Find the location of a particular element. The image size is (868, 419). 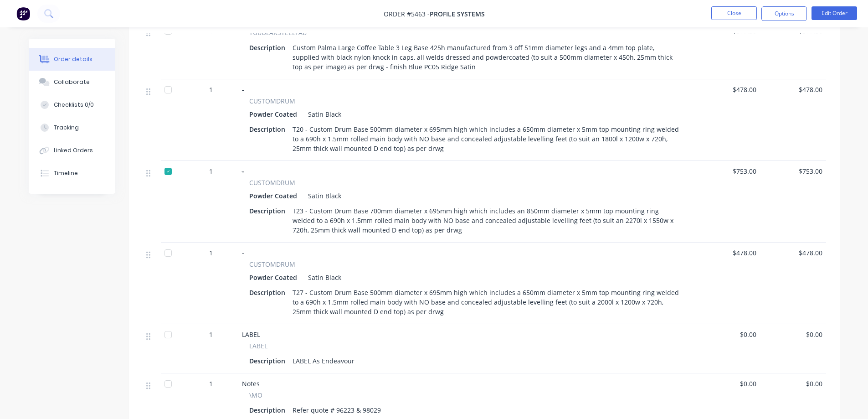

span: \MO is located at coordinates (256, 395).